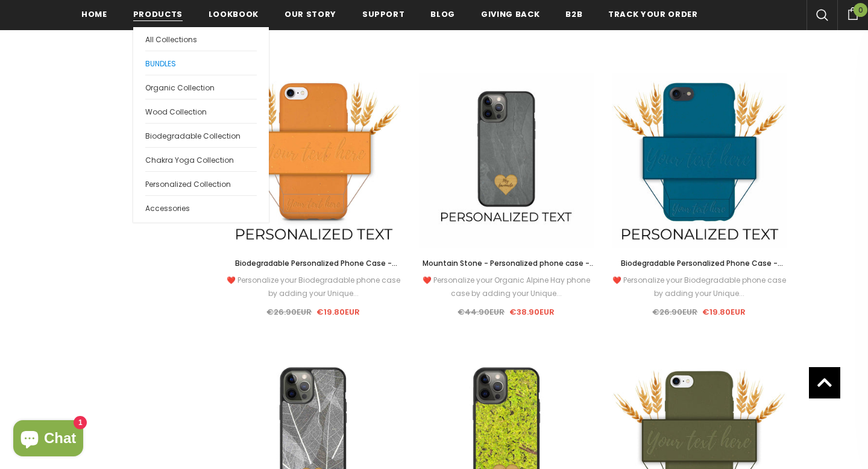 The image size is (868, 469). Describe the element at coordinates (160, 63) in the screenshot. I see `span: BUNDLES` at that location.